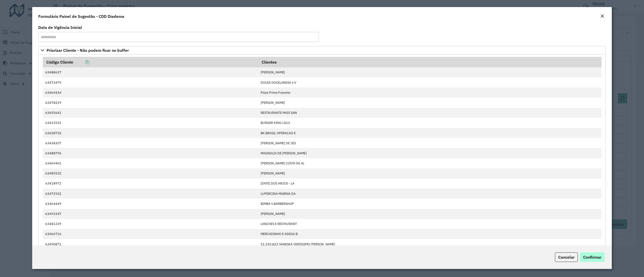  Describe the element at coordinates (566, 257) in the screenshot. I see `button: Cancelar` at that location.